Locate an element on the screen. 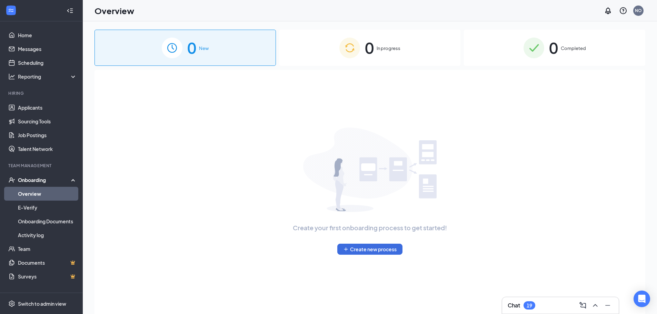  svg: Notifications is located at coordinates (608, 11).